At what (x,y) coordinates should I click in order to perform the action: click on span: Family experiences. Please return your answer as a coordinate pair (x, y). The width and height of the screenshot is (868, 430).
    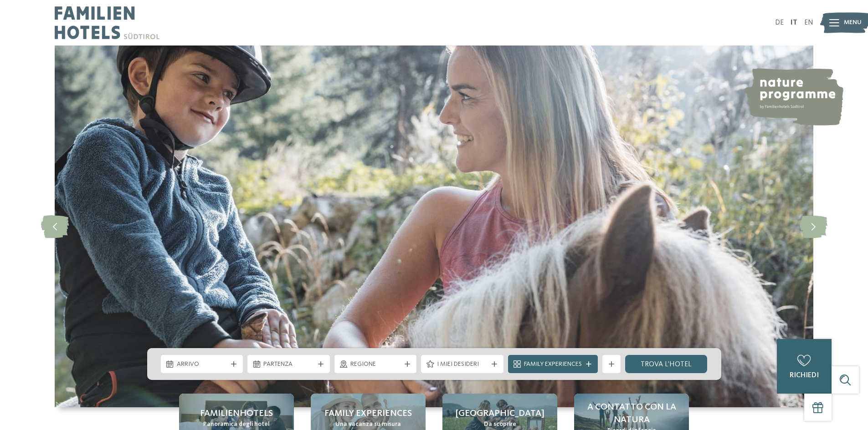
    Looking at the image, I should click on (368, 414).